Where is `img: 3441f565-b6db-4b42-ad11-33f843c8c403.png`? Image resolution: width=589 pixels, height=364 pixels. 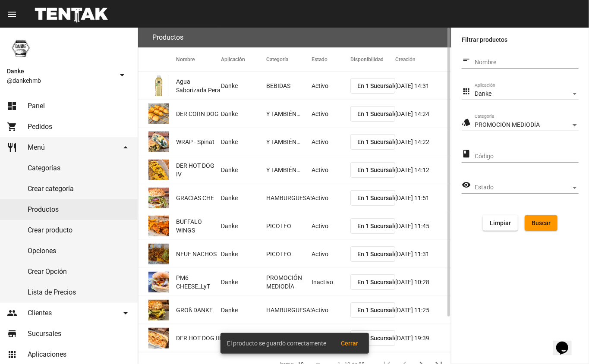
img: 3441f565-b6db-4b42-ad11-33f843c8c403.png is located at coordinates (159, 226).